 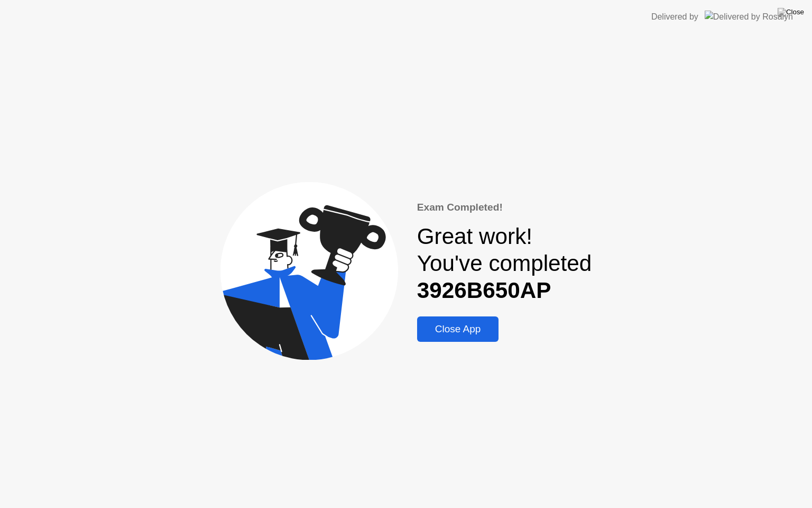 I want to click on div: Exam Completed!, so click(x=505, y=207).